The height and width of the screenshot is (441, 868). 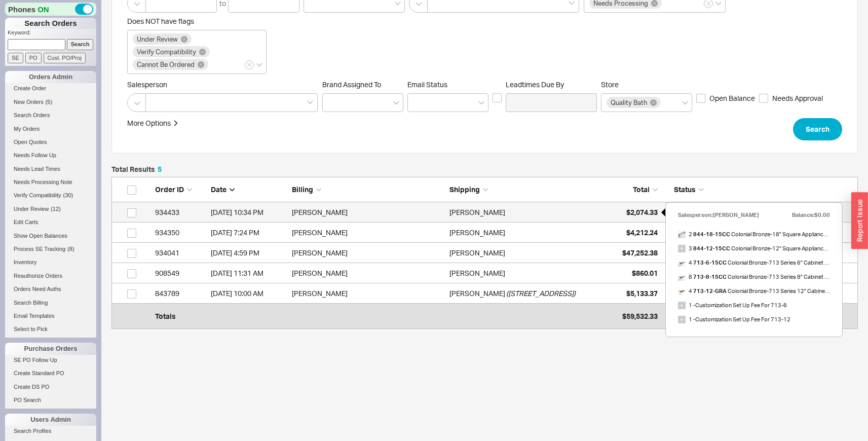 I want to click on div: Date, so click(x=249, y=190).